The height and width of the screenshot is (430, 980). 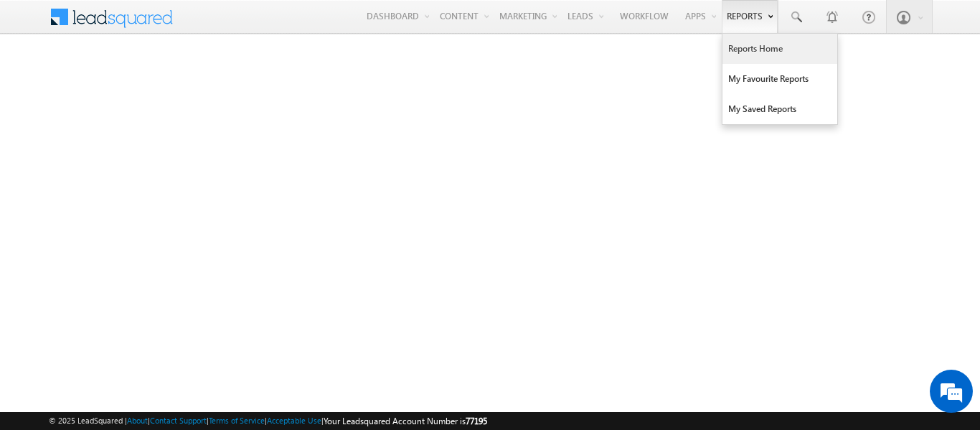 What do you see at coordinates (158, 84) in the screenshot?
I see `div: Chat with us now` at bounding box center [158, 84].